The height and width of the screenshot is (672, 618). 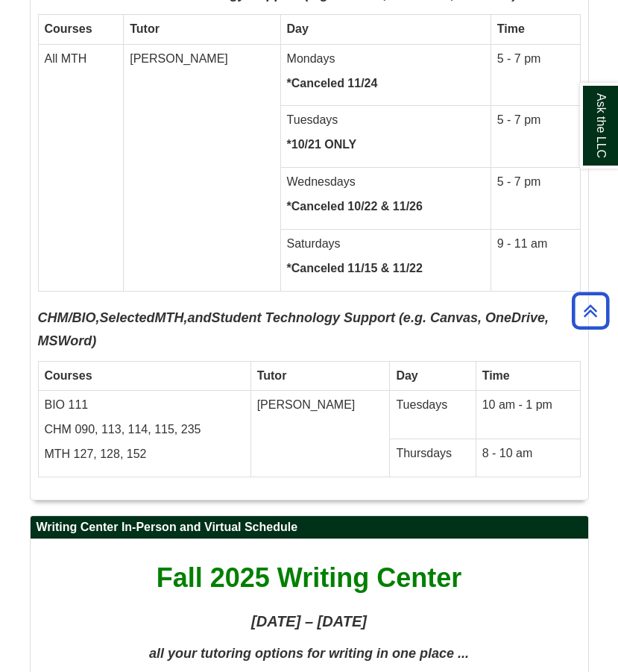 I want to click on p: BIO 111, so click(x=145, y=405).